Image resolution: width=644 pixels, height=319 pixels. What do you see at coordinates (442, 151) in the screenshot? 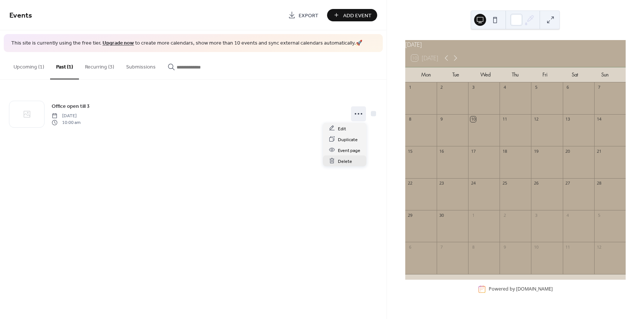
I see `div: 16` at bounding box center [442, 151].